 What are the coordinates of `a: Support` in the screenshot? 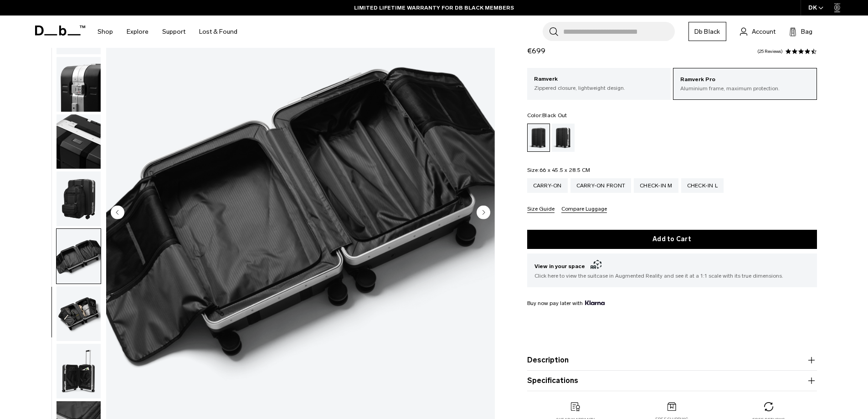 It's located at (174, 32).